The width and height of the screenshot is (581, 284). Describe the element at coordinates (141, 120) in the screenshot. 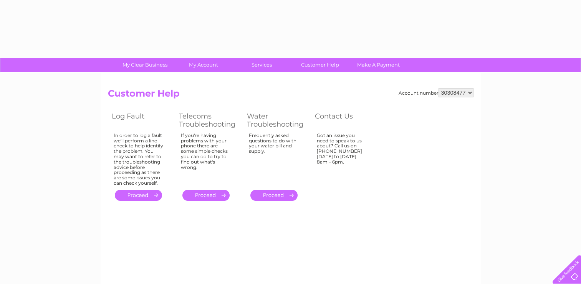

I see `th: Log Fault` at that location.